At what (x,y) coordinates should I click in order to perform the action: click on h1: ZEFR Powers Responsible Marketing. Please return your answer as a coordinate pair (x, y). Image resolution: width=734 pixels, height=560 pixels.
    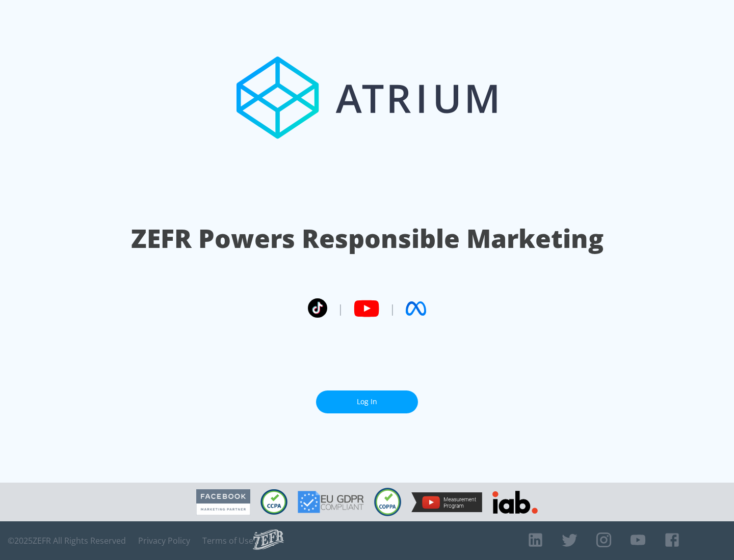
    Looking at the image, I should click on (367, 239).